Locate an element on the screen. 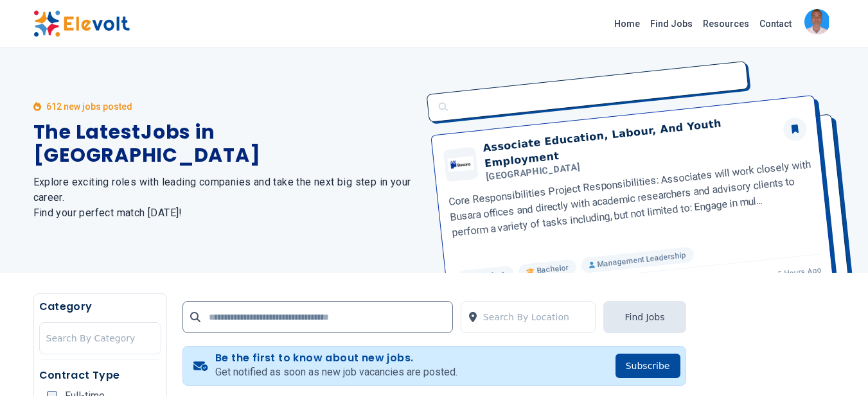 Image resolution: width=868 pixels, height=396 pixels. a: Find Jobs is located at coordinates (671, 24).